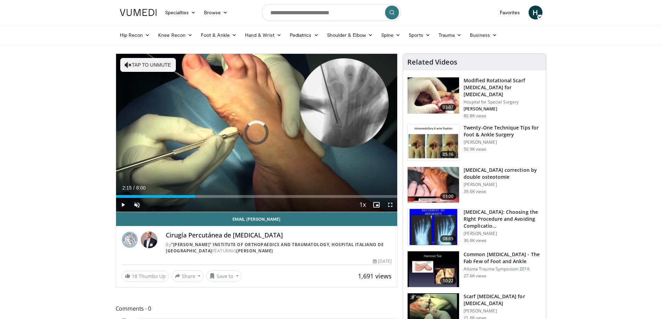 This screenshot has height=319, width=662. Describe the element at coordinates (137, 205) in the screenshot. I see `button: Unmute` at that location.